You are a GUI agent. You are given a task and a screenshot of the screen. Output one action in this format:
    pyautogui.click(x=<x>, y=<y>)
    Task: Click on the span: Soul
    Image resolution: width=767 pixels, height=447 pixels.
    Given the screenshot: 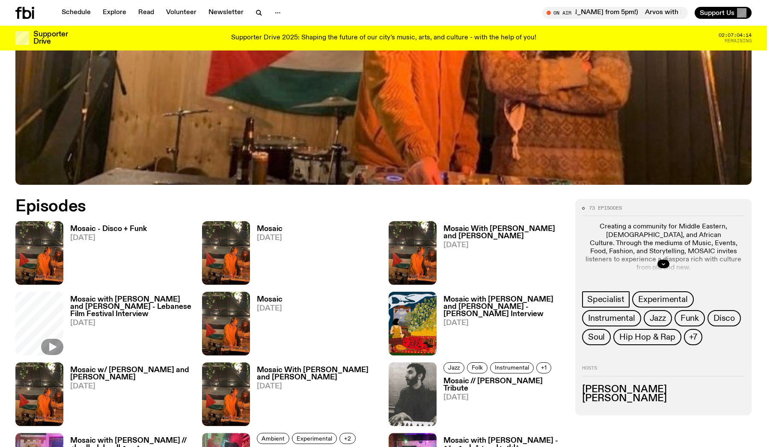 What is the action you would take?
    pyautogui.click(x=596, y=337)
    